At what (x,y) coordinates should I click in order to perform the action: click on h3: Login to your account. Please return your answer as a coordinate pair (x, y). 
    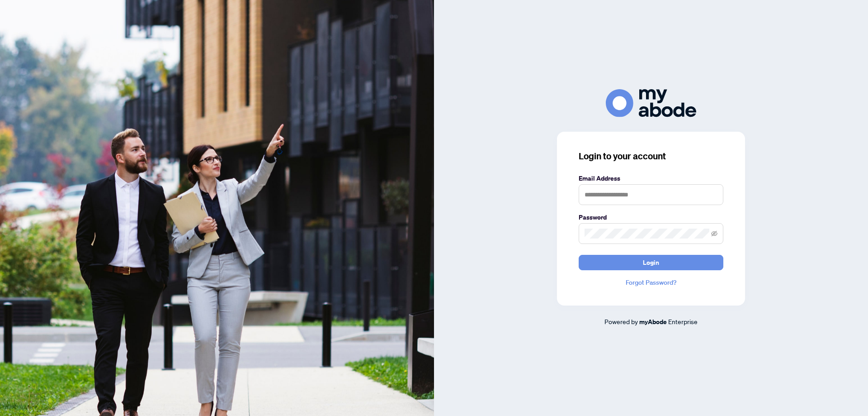
    Looking at the image, I should click on (651, 156).